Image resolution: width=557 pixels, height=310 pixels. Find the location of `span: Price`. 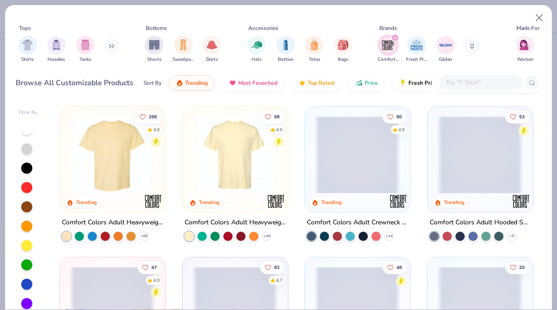

span: Price is located at coordinates (371, 83).